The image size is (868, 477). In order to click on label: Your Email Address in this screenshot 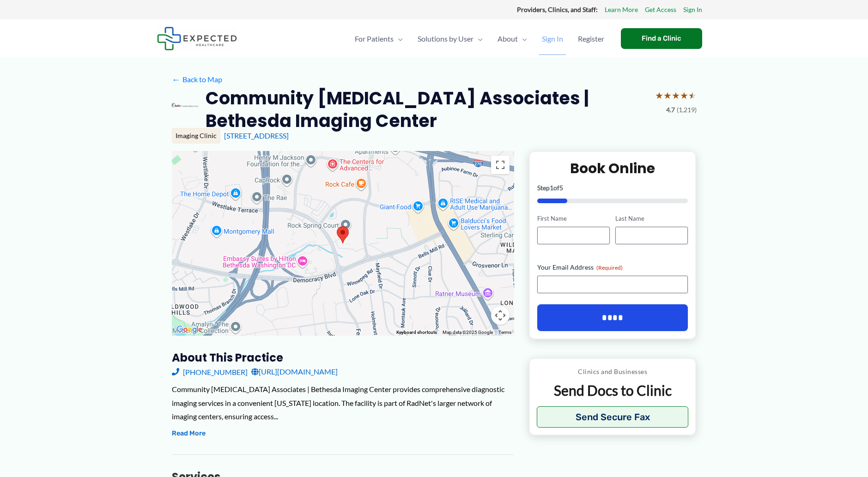, I will do `click(613, 267)`.